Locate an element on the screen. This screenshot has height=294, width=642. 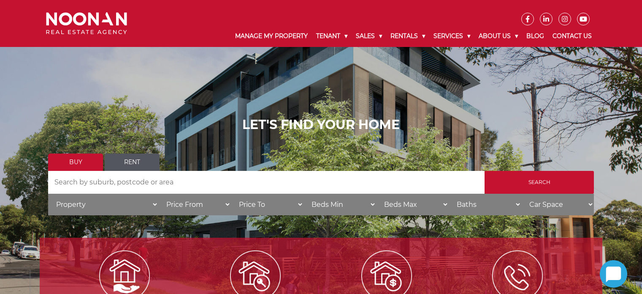
a: Sales is located at coordinates (369, 36).